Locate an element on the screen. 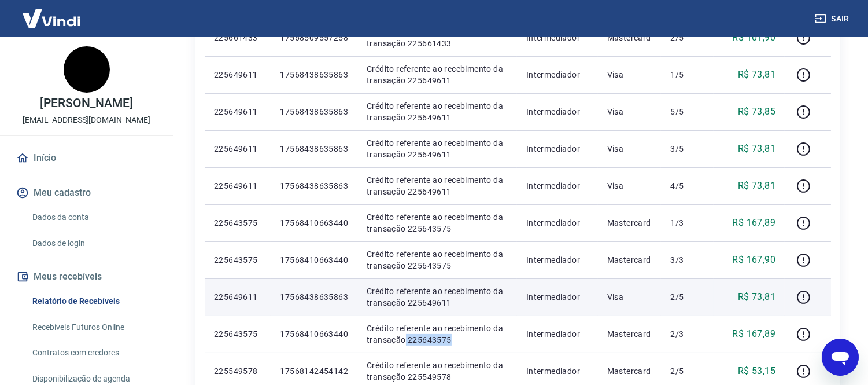  p: 225661433 is located at coordinates (238, 38).